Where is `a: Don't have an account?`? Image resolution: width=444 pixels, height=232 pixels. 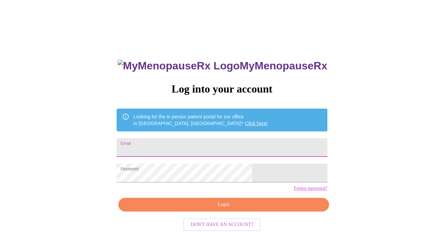
a: Don't have an account? is located at coordinates (222, 224).